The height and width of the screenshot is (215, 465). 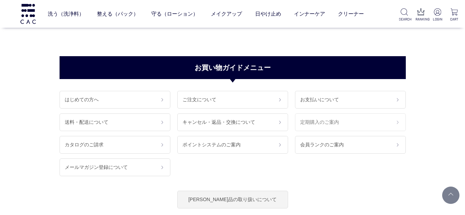 I want to click on a: お支払いについて, so click(x=350, y=99).